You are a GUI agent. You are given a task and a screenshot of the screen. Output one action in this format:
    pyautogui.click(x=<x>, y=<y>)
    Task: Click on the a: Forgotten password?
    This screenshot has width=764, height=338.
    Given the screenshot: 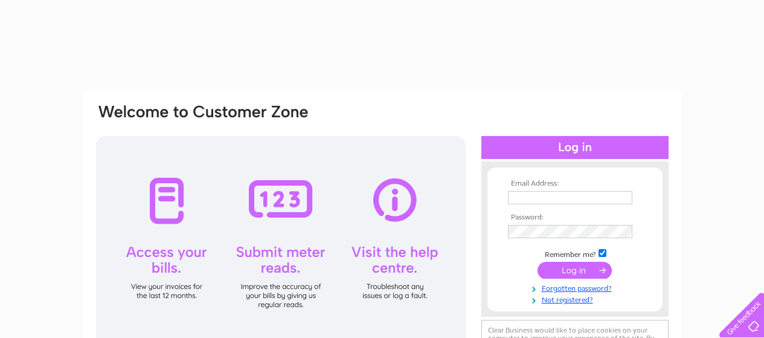 What is the action you would take?
    pyautogui.click(x=576, y=287)
    